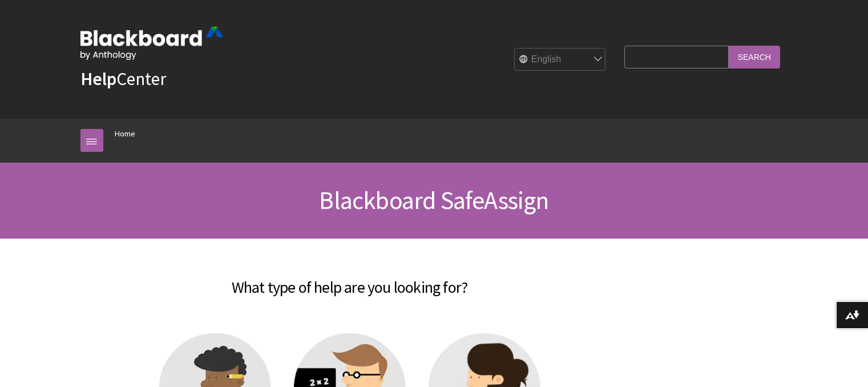 Image resolution: width=868 pixels, height=387 pixels. What do you see at coordinates (123, 79) in the screenshot?
I see `a: HelpCenter` at bounding box center [123, 79].